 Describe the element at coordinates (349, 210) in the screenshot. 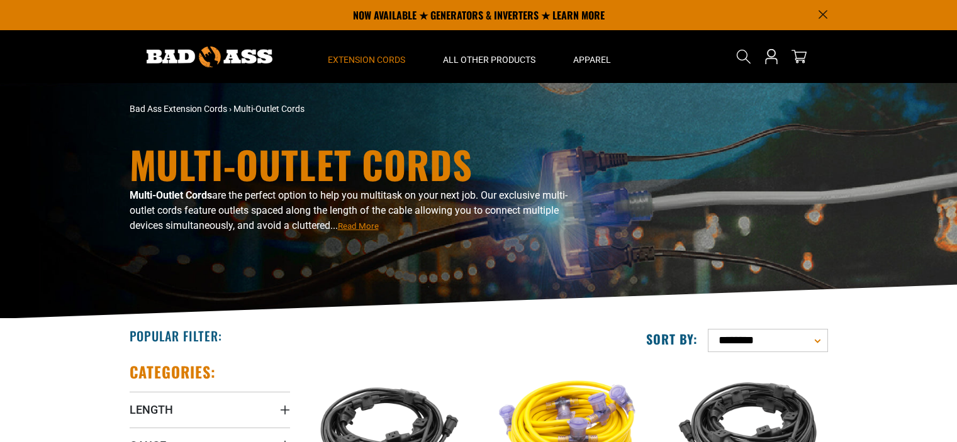

I see `span: are the perfect option to help you multitask on your next job. Our exclusive multi-outlet cords f...` at that location.